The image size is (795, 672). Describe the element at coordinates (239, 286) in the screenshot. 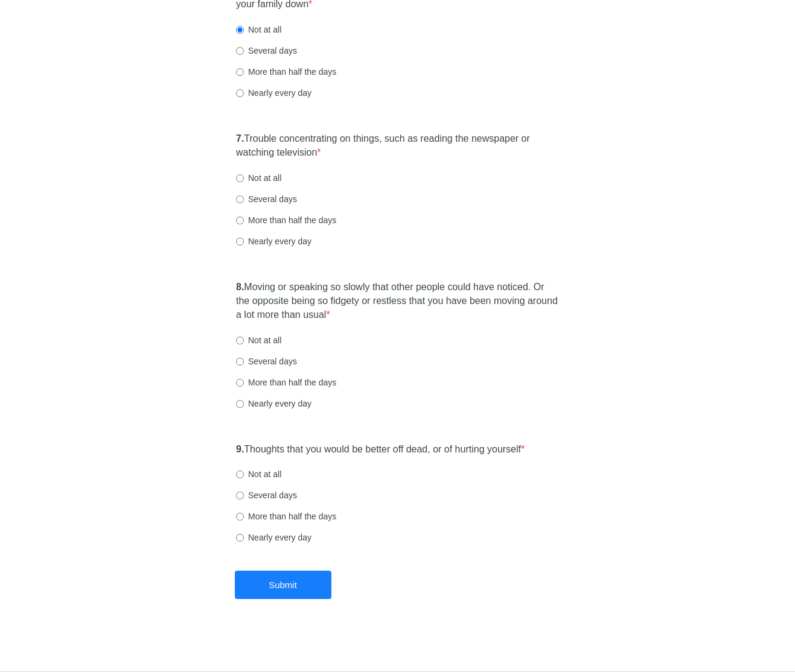

I see `strong: 8.` at that location.